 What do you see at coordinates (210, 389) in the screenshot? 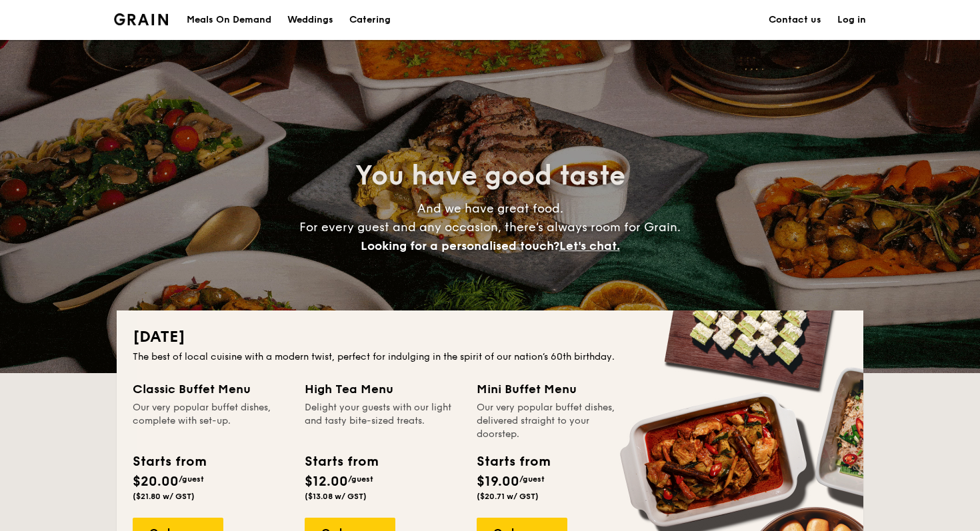
I see `div: Classic Buffet Menu` at bounding box center [210, 389].